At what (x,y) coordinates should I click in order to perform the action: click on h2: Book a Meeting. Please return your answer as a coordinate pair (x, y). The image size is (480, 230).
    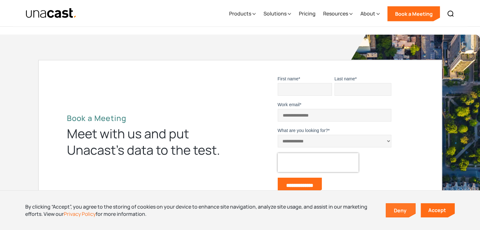
    Looking at the image, I should click on (149, 118).